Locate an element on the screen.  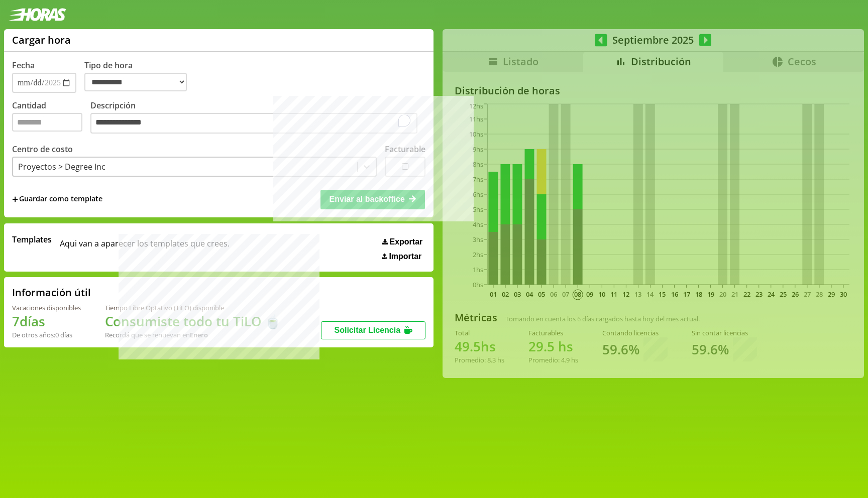
span: Importar is located at coordinates (405, 257).